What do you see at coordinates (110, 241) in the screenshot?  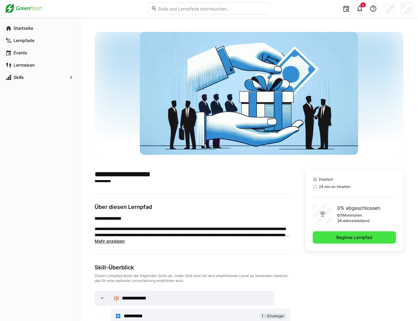 I see `span: Mehr anzeigen` at bounding box center [110, 241].